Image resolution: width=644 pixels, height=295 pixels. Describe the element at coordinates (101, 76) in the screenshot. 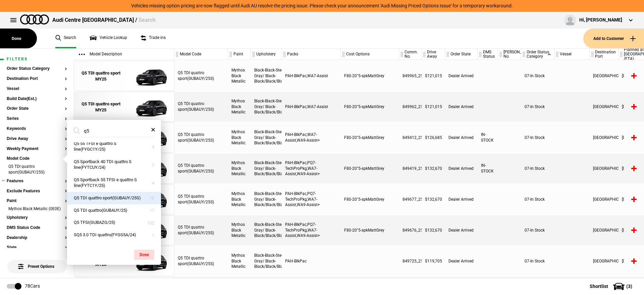

I see `a: Q5 TDI quattro sport MY25` at that location.